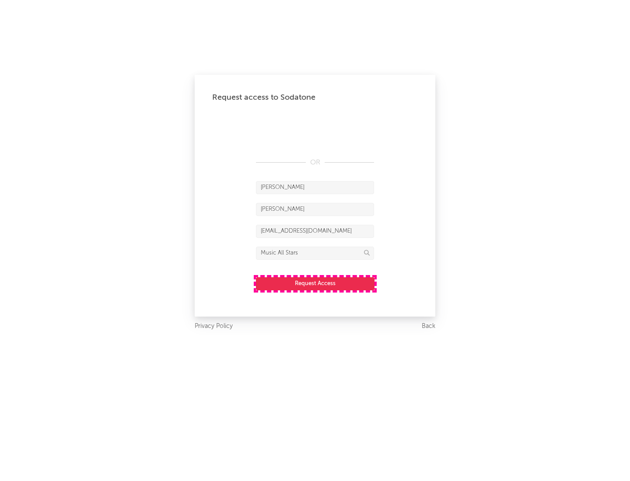  I want to click on input: First Name, so click(315, 188).